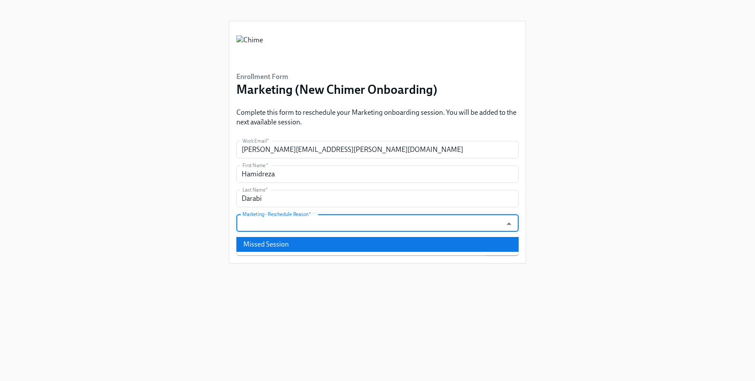 Image resolution: width=755 pixels, height=381 pixels. Describe the element at coordinates (377, 245) in the screenshot. I see `li: Missed Session` at that location.